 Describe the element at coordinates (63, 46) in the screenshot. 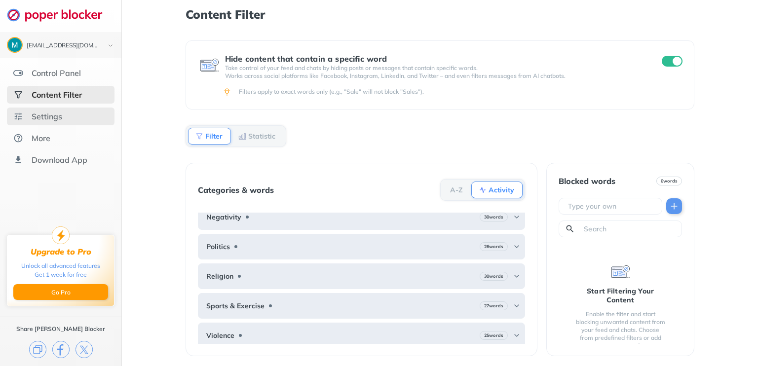

I see `div: mkyseth@gmail.com` at that location.